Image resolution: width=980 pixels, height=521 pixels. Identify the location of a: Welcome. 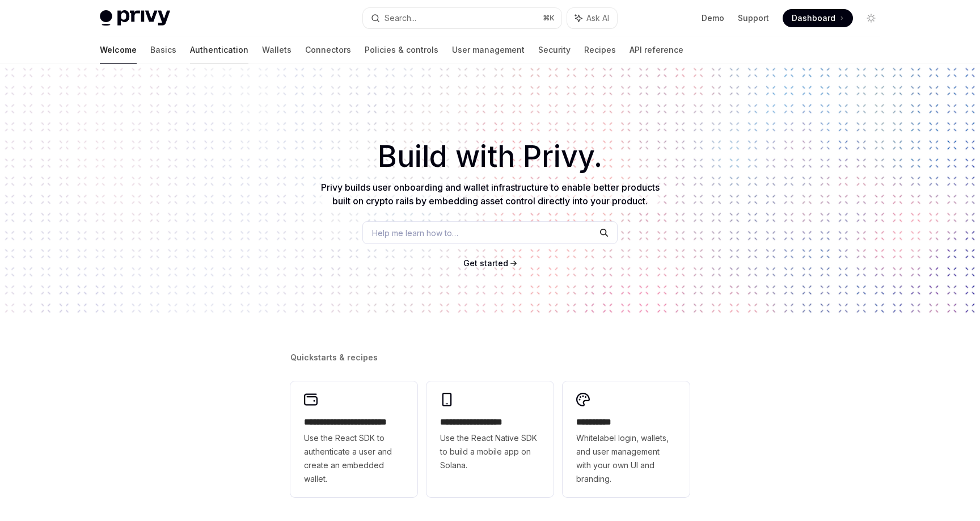
(118, 50).